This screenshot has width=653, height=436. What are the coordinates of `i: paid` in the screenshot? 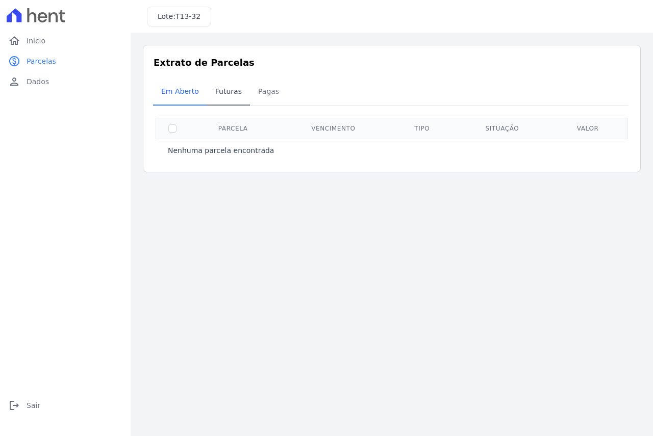 It's located at (14, 61).